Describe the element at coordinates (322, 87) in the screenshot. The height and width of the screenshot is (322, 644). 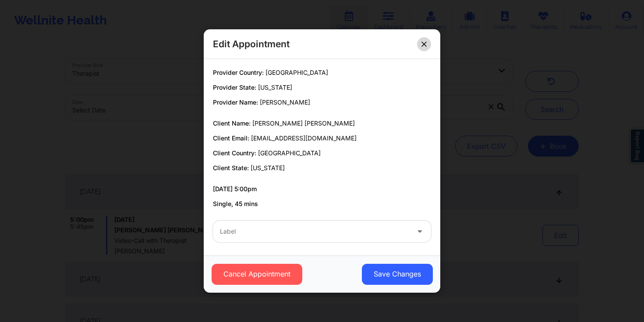
I see `p: Provider State:` at that location.